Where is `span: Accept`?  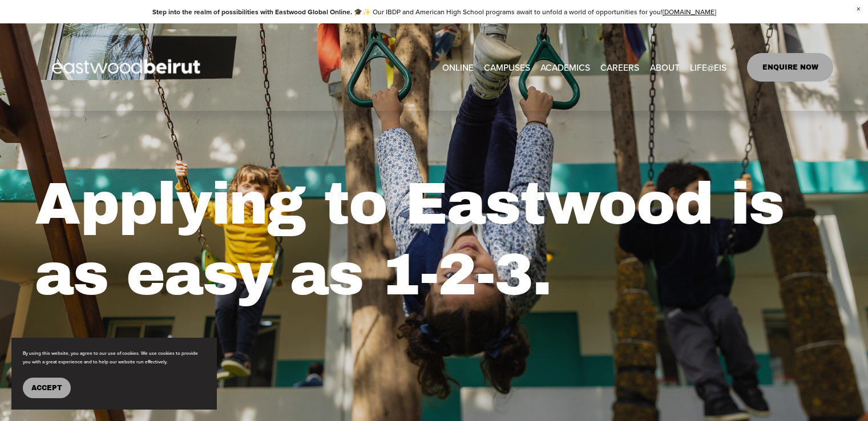
span: Accept is located at coordinates (47, 388).